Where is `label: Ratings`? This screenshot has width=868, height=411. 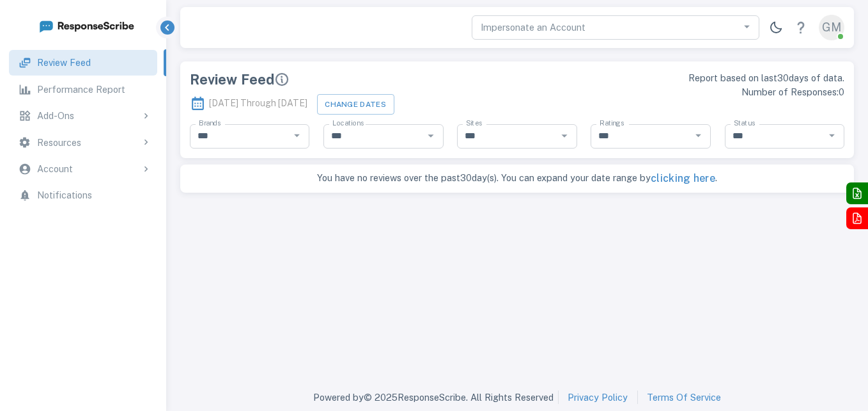 label: Ratings is located at coordinates (612, 123).